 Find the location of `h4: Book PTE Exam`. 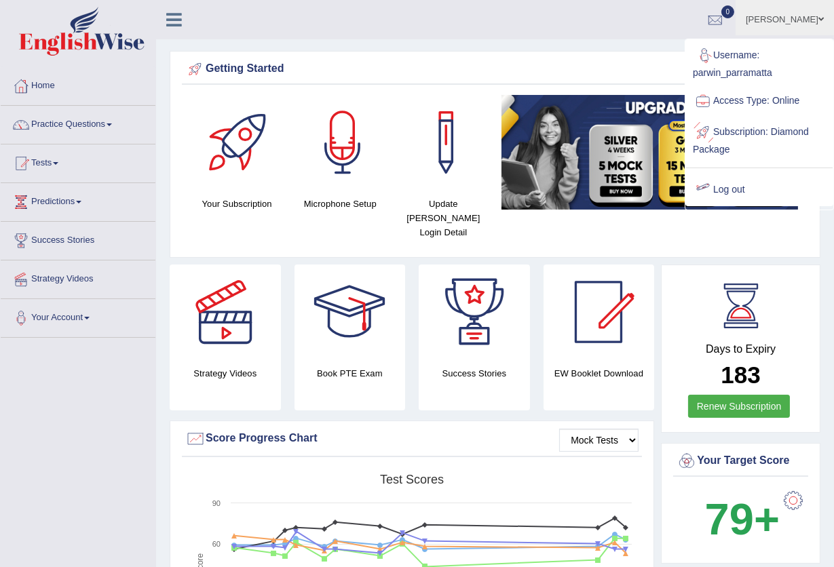

h4: Book PTE Exam is located at coordinates (350, 373).